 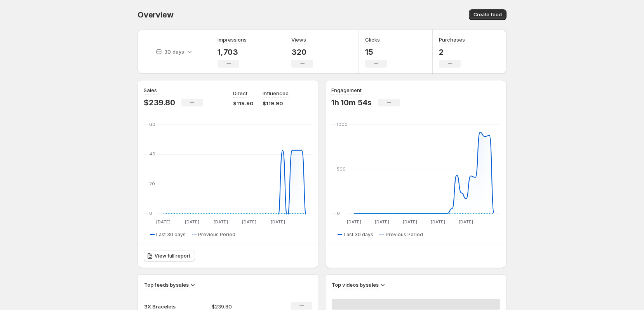 What do you see at coordinates (166, 285) in the screenshot?
I see `h3: Top feeds by sales` at bounding box center [166, 285].